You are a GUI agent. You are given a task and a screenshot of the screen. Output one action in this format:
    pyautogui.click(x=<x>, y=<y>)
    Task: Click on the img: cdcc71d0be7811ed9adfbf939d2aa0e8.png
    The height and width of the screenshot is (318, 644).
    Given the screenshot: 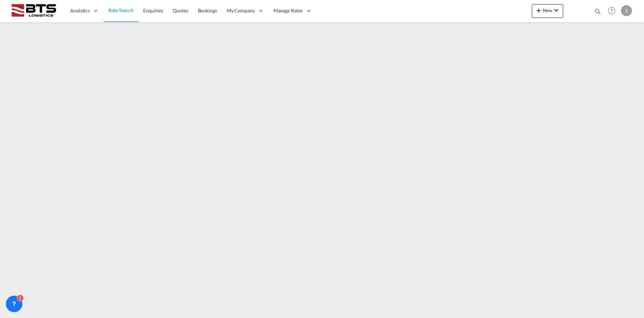 What is the action you would take?
    pyautogui.click(x=34, y=11)
    